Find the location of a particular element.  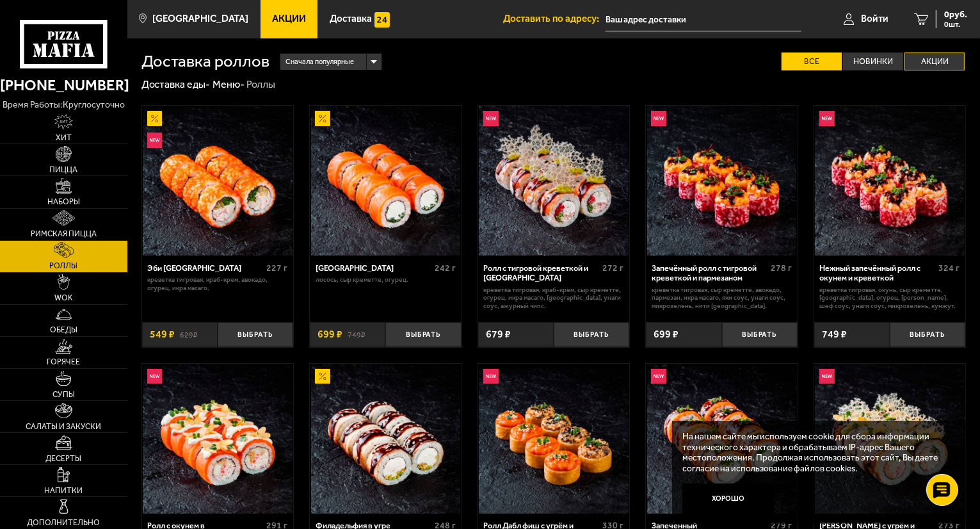

span: Роллы is located at coordinates (64, 266).